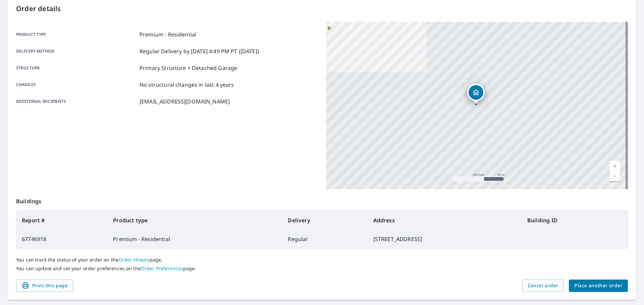 Image resolution: width=644 pixels, height=305 pixels. I want to click on a: Current Level 17, Zoom Out, so click(615, 176).